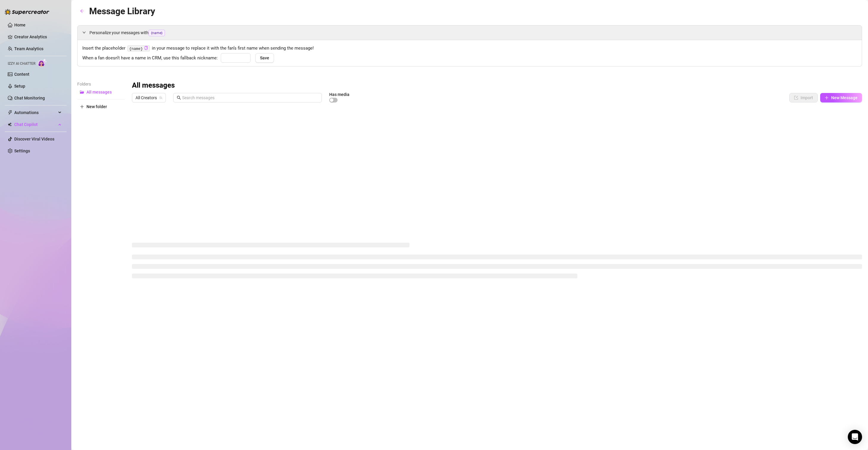 The image size is (868, 450). What do you see at coordinates (36, 113) in the screenshot?
I see `span: Automations` at bounding box center [36, 113].